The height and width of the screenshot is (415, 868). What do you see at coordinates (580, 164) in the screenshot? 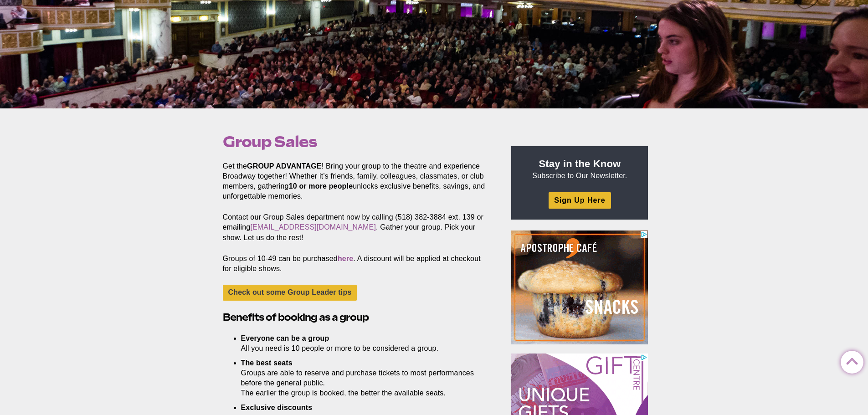
I see `strong: Stay in the Know` at bounding box center [580, 164].